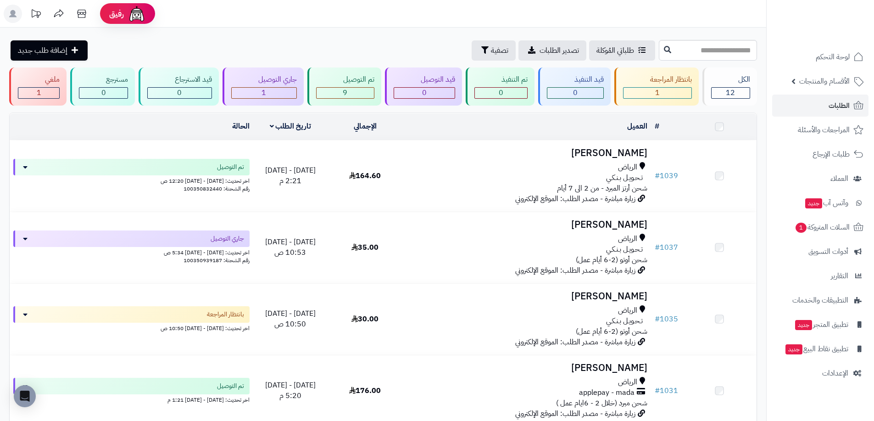  What do you see at coordinates (607, 392) in the screenshot?
I see `span: applepay - mada` at bounding box center [607, 392].